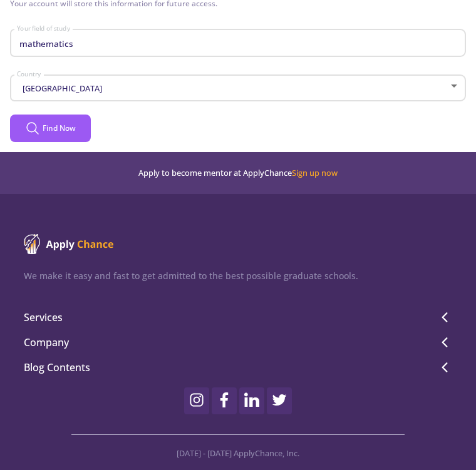 This screenshot has height=470, width=476. What do you see at coordinates (238, 368) in the screenshot?
I see `span: Blog Contents` at bounding box center [238, 368].